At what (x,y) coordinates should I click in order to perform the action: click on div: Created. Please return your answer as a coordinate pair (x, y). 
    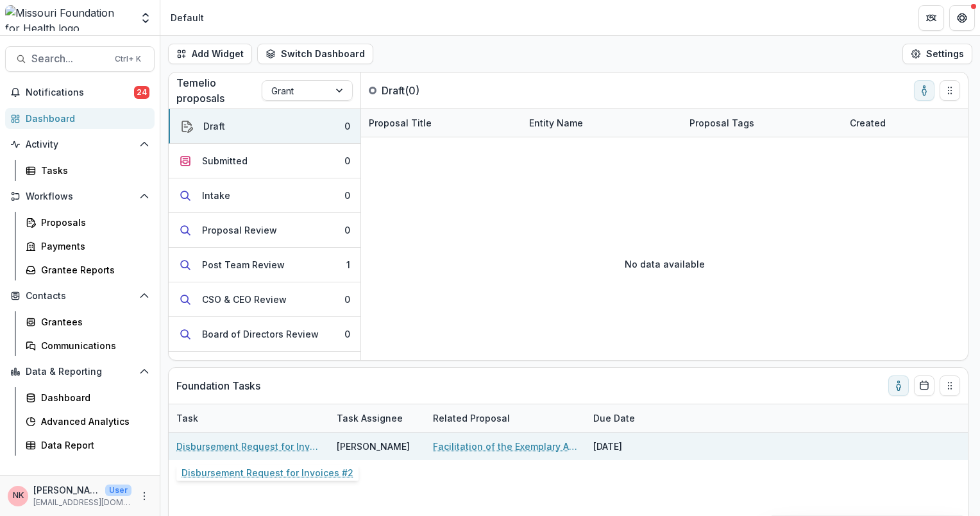
    Looking at the image, I should click on (868, 123).